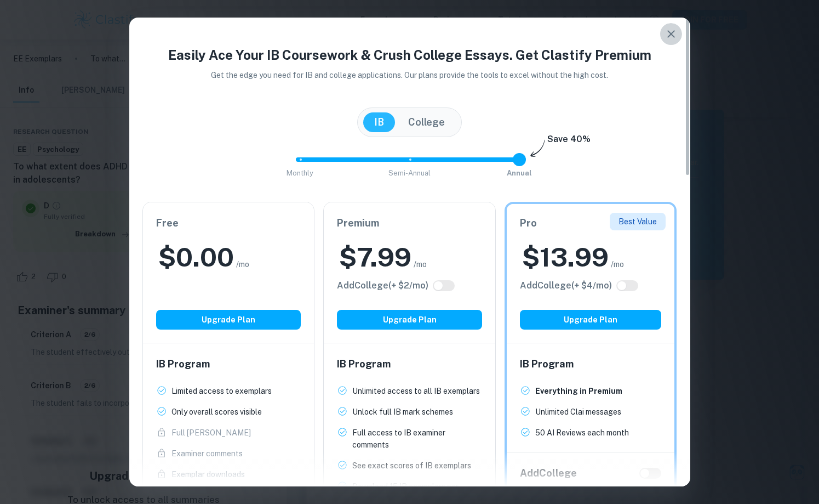  What do you see at coordinates (403, 412) in the screenshot?
I see `p: Unlock full IB mark schemes` at bounding box center [403, 412].